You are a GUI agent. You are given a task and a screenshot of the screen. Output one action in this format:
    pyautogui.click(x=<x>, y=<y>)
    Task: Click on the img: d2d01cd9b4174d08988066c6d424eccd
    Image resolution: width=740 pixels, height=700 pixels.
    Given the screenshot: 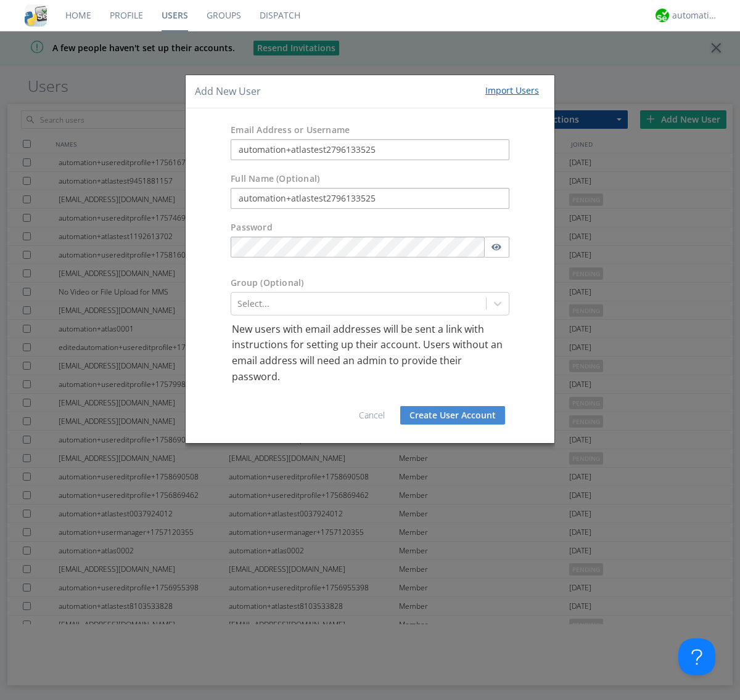 What is the action you would take?
    pyautogui.click(x=662, y=16)
    